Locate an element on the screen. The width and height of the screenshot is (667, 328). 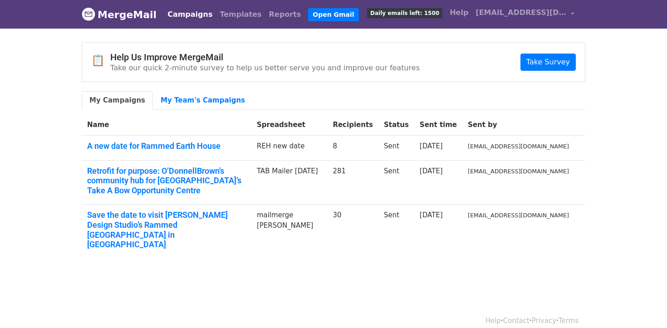
p: Take our quick 2-minute survey to help us better serve you and improve our features is located at coordinates (265, 68).